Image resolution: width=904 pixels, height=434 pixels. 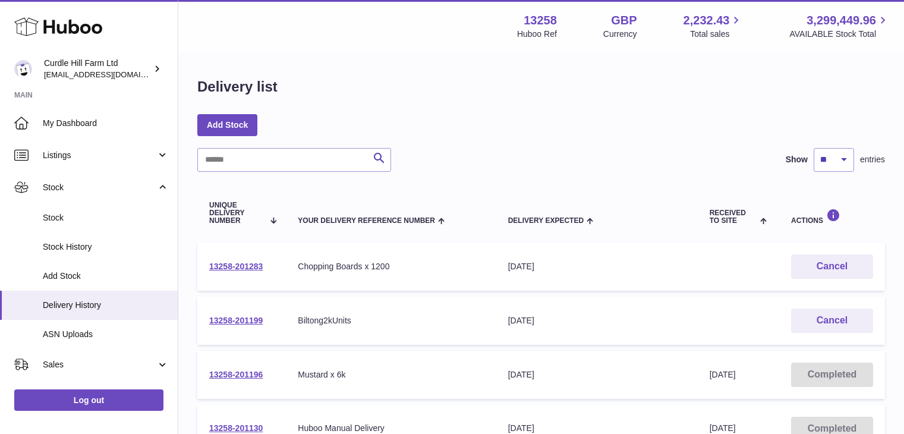 I want to click on div: Huboo Ref, so click(x=537, y=34).